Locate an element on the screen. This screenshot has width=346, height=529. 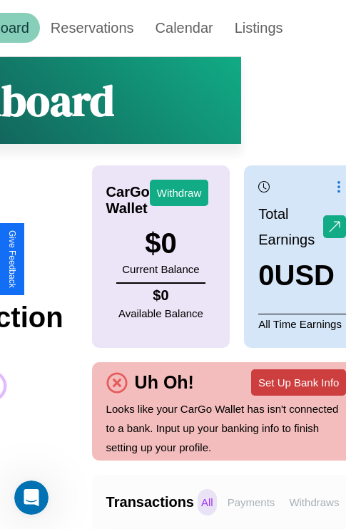
p: All Time Earnings is located at coordinates (302, 324).